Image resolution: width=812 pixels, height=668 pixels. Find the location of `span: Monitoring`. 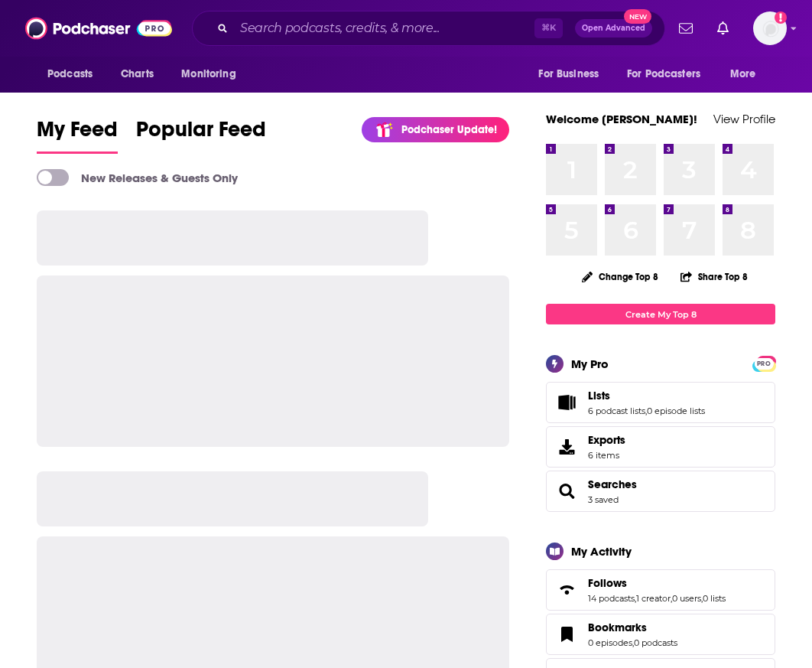

span: Monitoring is located at coordinates (208, 74).